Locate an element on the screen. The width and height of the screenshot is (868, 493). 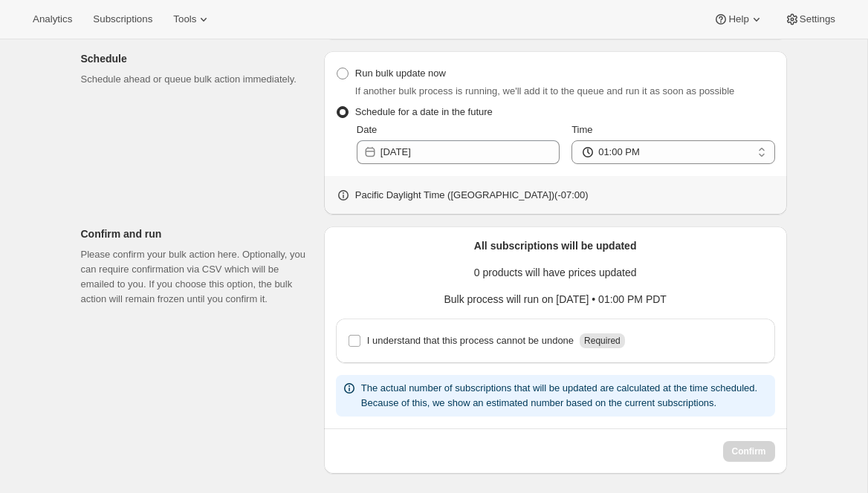
span: Tools is located at coordinates (184, 19).